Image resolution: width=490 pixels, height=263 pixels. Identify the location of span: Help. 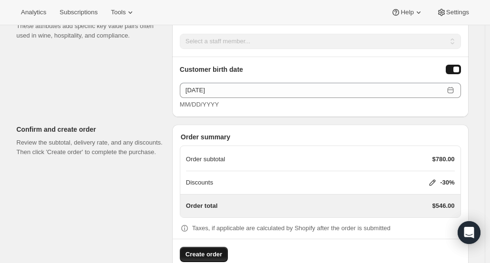
(407, 12).